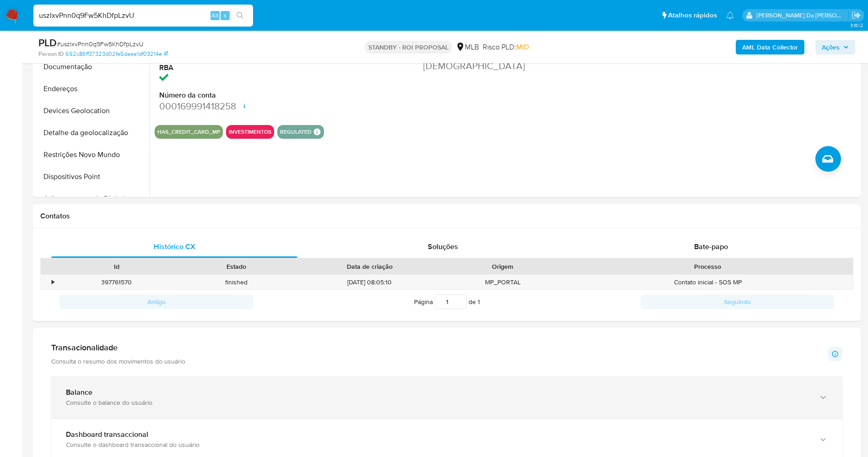 The height and width of the screenshot is (457, 868). I want to click on button: Adiantamentos de Dinheiro, so click(92, 199).